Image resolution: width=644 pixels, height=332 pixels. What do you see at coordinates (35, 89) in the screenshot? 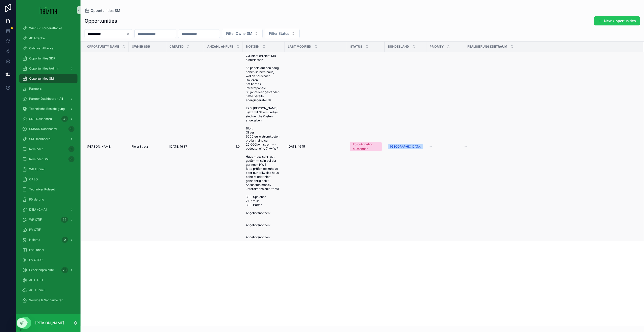
I see `span: Partners` at bounding box center [35, 89].